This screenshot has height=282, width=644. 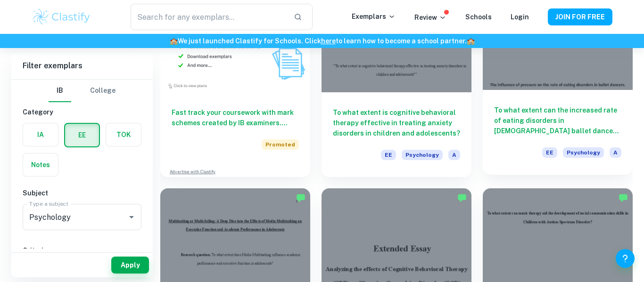 What do you see at coordinates (82, 193) in the screenshot?
I see `h6: Subject` at bounding box center [82, 193].